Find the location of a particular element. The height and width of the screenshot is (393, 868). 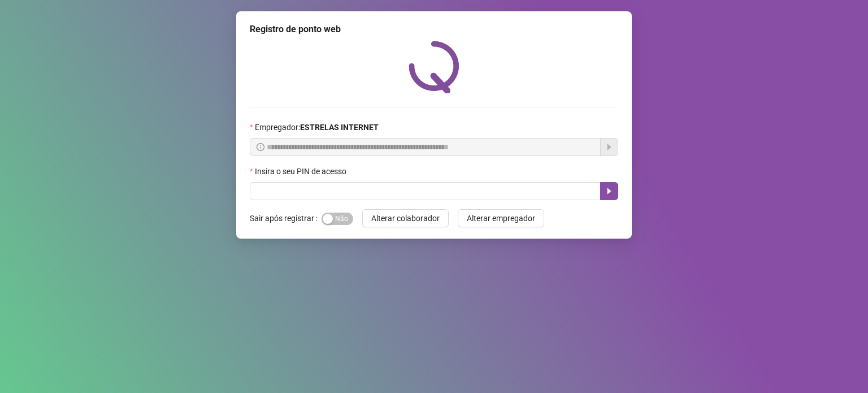

span: info-circle is located at coordinates (260, 147).